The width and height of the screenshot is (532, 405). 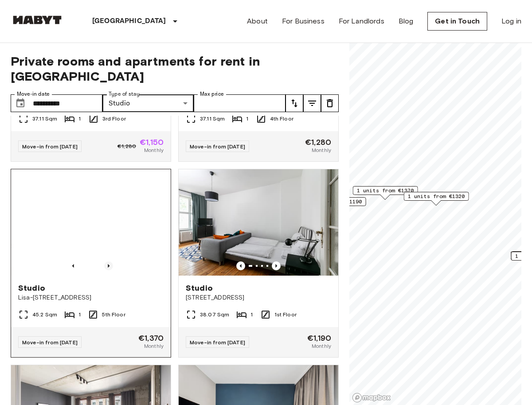 I want to click on img: Marketing picture of unit DE-01-015-004-01H, so click(x=259, y=223).